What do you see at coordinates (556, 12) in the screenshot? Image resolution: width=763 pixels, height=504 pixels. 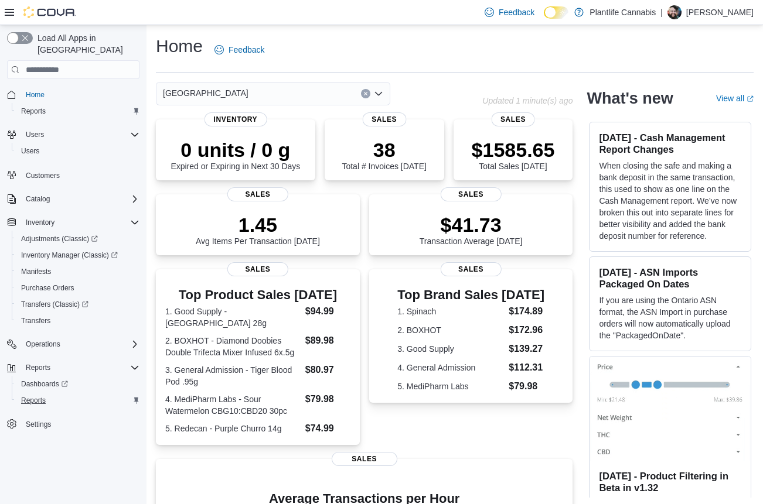 I see `input: Dark Mode` at bounding box center [556, 12].